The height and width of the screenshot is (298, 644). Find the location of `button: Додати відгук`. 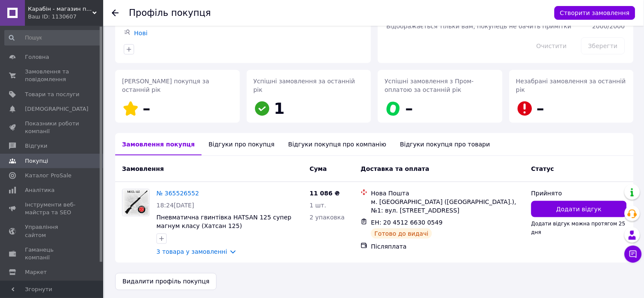

button: Додати відгук is located at coordinates (579, 209).